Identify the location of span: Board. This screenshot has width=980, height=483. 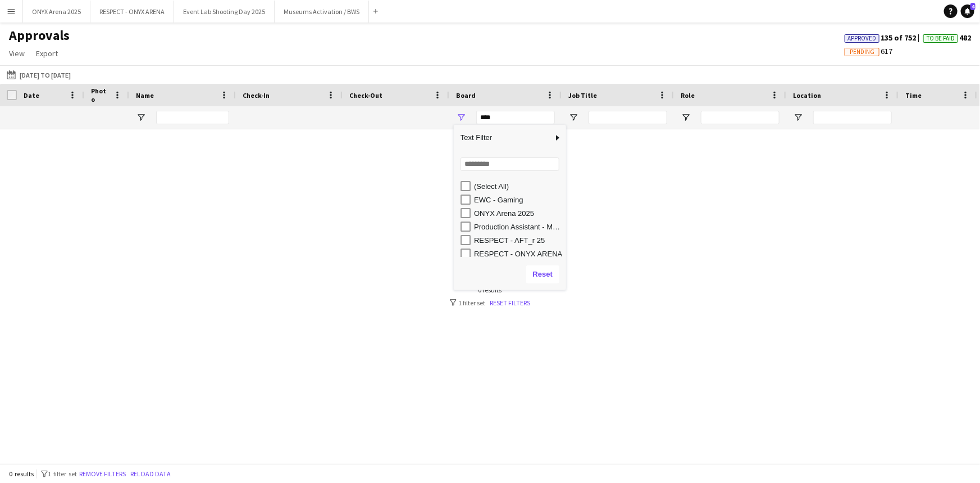
(466, 95).